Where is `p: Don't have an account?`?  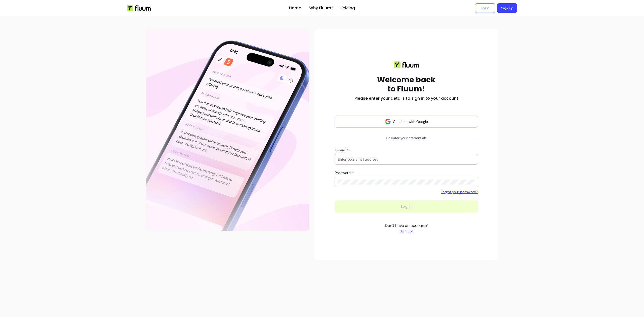 p: Don't have an account? is located at coordinates (407, 228).